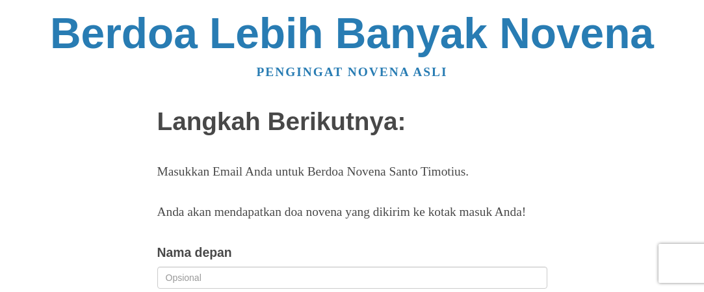 The width and height of the screenshot is (704, 292). What do you see at coordinates (313, 171) in the screenshot?
I see `font: Masukkan Email Anda untuk Berdoa Novena Santo Timotius.` at bounding box center [313, 171].